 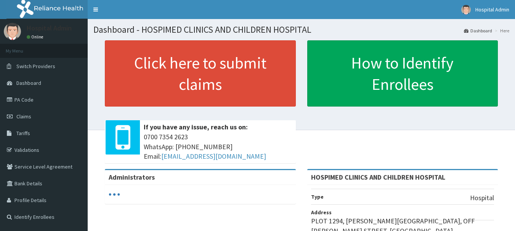 I want to click on p: Hospital, so click(x=482, y=198).